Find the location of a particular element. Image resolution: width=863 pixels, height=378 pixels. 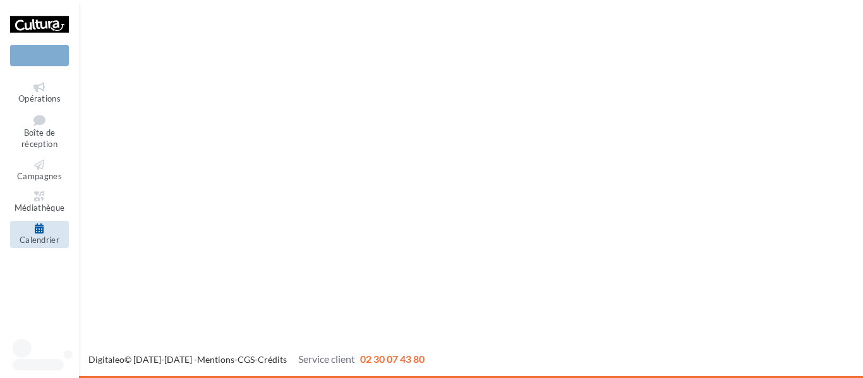

span: 02 30 07 43 80 is located at coordinates (392, 359).